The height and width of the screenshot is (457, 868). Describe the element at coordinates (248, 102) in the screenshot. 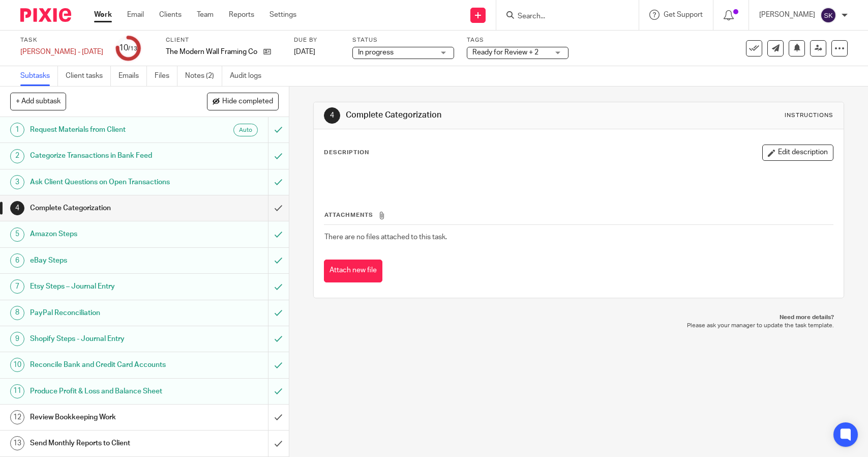

I see `span: Hide completed` at that location.